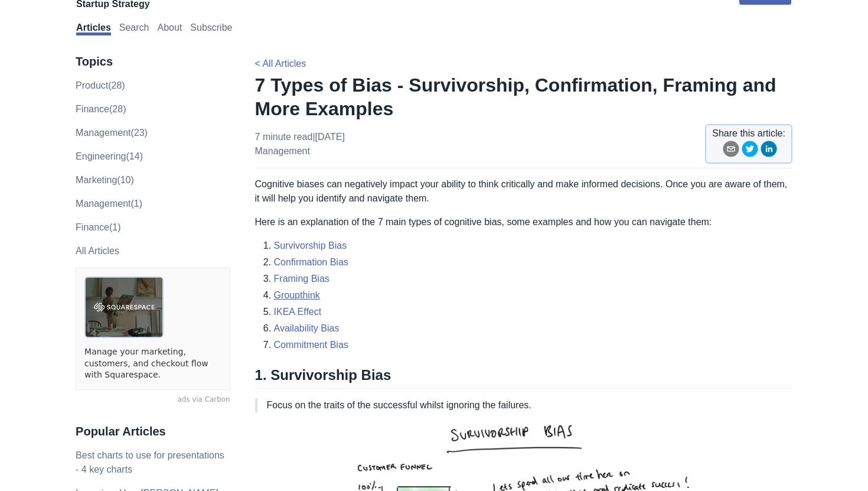 This screenshot has width=868, height=491. What do you see at coordinates (134, 29) in the screenshot?
I see `a: Search` at bounding box center [134, 29].